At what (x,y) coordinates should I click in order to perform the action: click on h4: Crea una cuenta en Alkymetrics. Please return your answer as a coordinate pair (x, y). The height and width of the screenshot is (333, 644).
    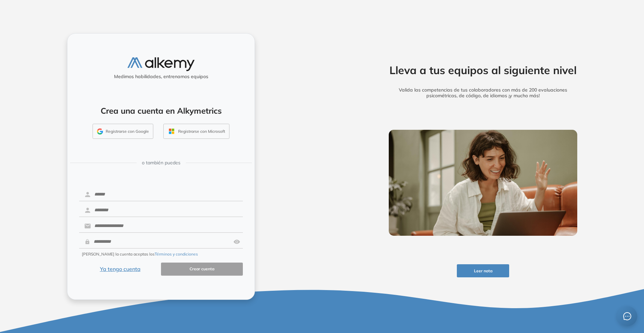
    Looking at the image, I should click on (161, 111).